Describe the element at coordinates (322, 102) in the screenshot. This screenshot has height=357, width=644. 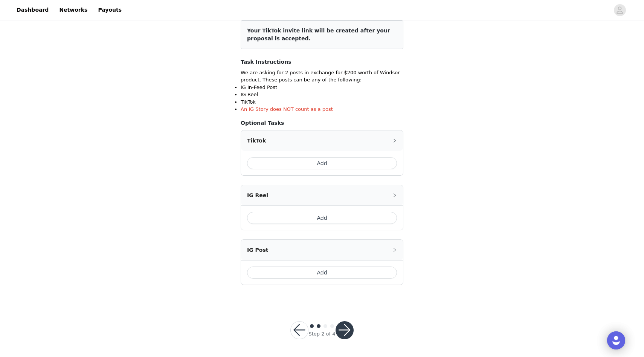
I see `li: TikTok` at that location.